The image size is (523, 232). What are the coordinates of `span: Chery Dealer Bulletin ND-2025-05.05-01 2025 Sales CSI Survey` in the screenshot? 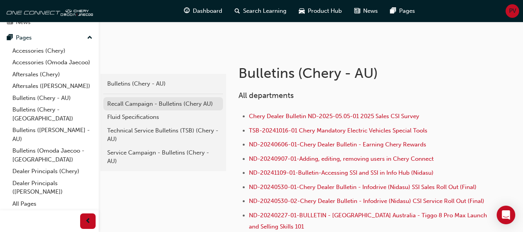 It's located at (334, 116).